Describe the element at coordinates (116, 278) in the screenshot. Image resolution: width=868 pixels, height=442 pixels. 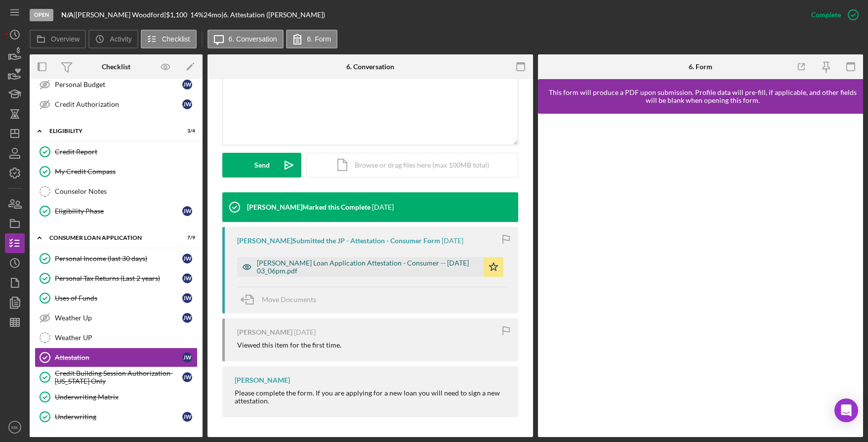
I see `a: Personal Tax Returns (Last 2 years)JW` at that location.